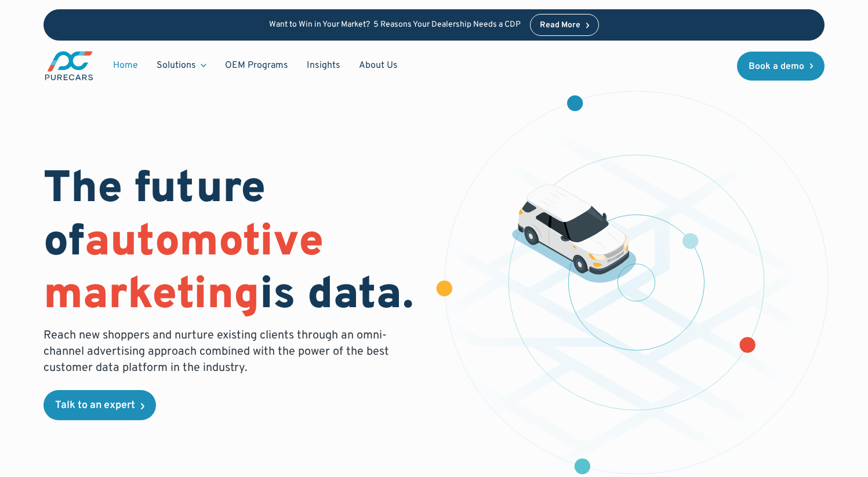 The width and height of the screenshot is (868, 477). What do you see at coordinates (395, 25) in the screenshot?
I see `p: Want to Win in Your Market? 5 Reasons Your Dealership Needs a CDP` at bounding box center [395, 25].